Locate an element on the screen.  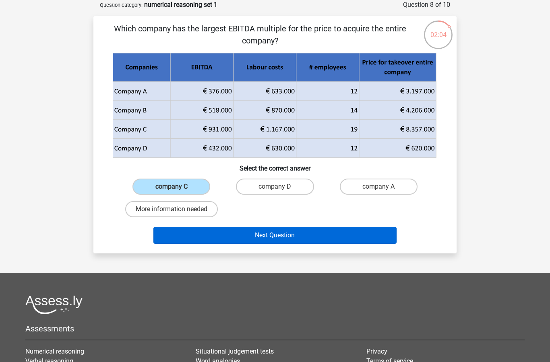
p: Which company has the largest EBITDA multiple for the price to acquire the entire company? is located at coordinates (260, 35).